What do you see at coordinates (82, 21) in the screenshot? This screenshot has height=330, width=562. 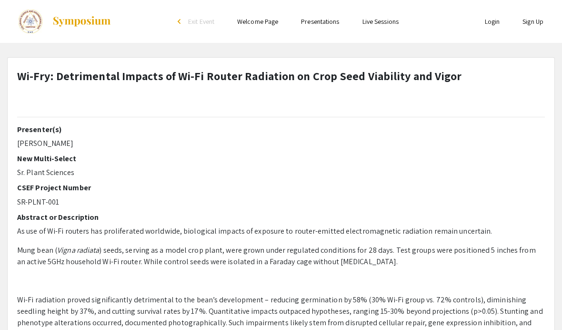 I see `img: Symposium by ForagerOne` at bounding box center [82, 21].